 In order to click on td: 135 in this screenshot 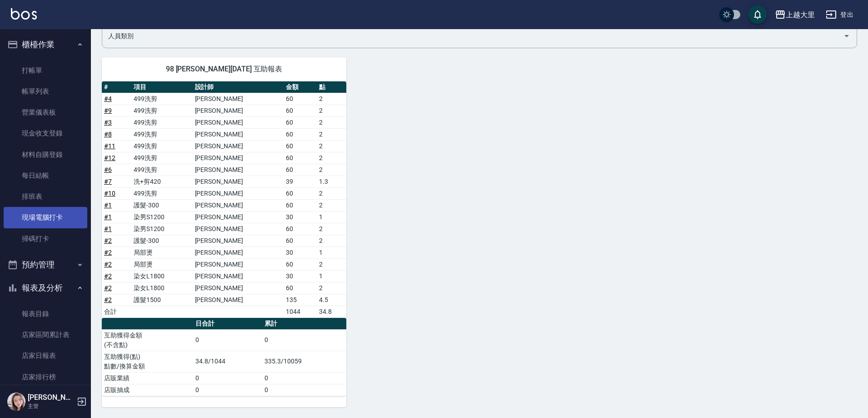, I will do `click(300, 300)`.